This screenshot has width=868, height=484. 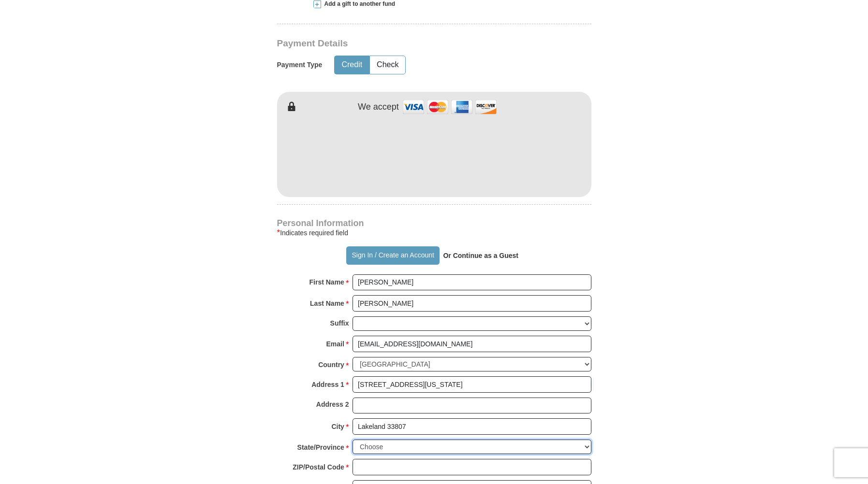 I want to click on strong: Or Continue as a Guest, so click(x=481, y=256).